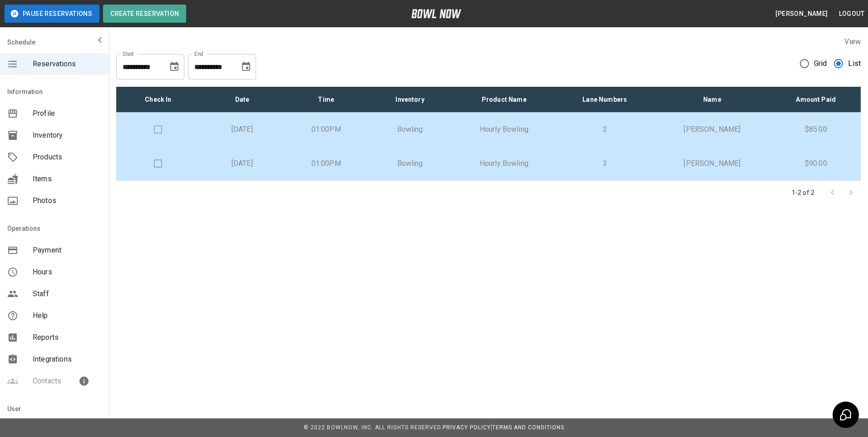 The image size is (868, 437). Describe the element at coordinates (242, 100) in the screenshot. I see `th: Date` at that location.